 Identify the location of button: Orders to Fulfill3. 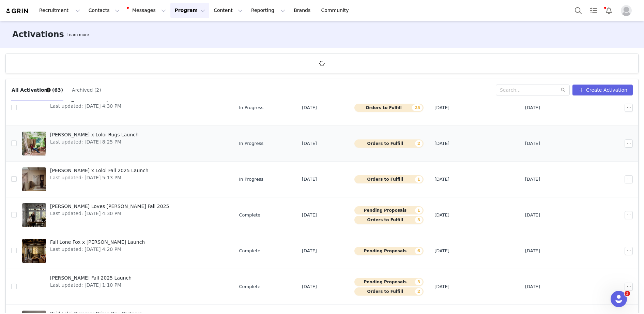
(389, 220).